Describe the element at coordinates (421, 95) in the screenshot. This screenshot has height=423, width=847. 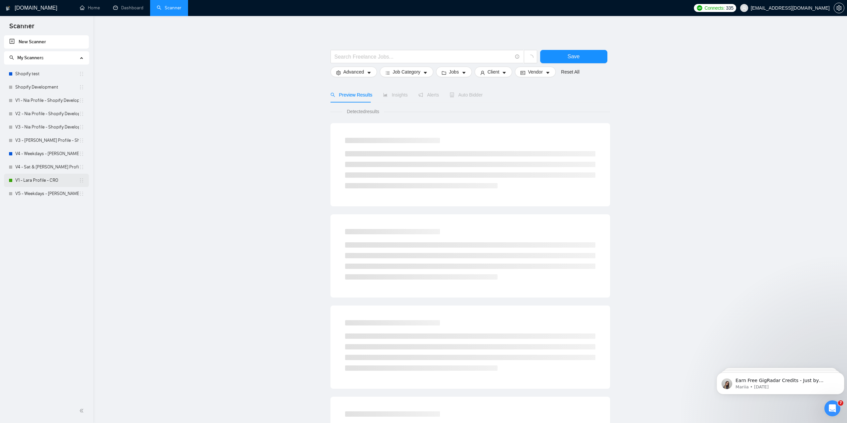
I see `span: notification` at that location.